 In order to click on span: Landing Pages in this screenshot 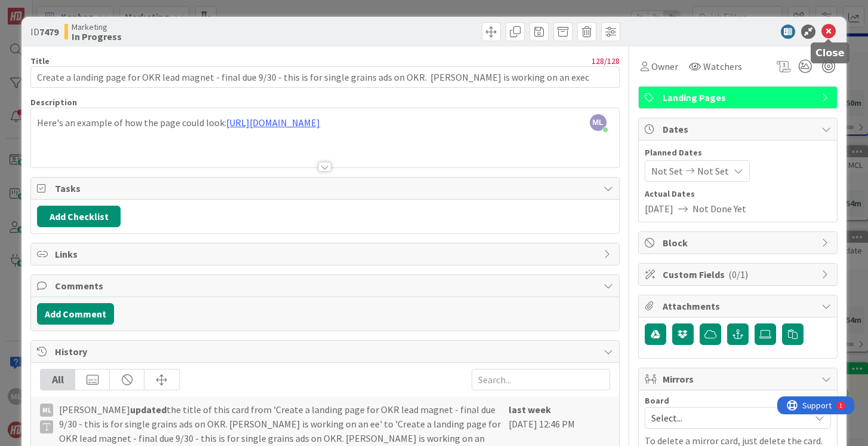, I will do `click(739, 97)`.